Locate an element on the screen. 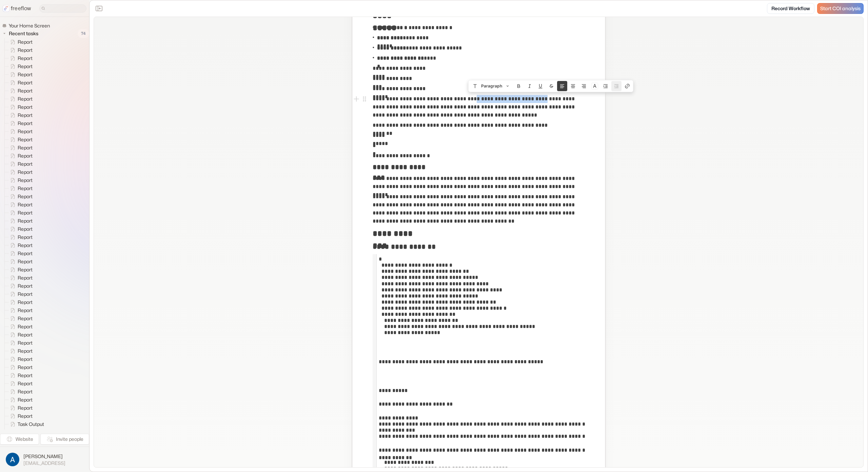  a: freeflow is located at coordinates (17, 8).